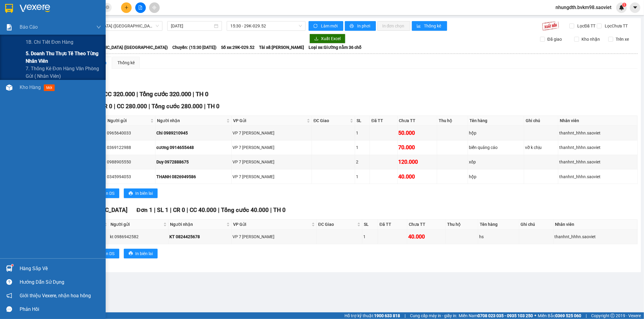 Image resolution: width=644 pixels, height=319 pixels. I want to click on button: printerIn biên lai, so click(141, 194).